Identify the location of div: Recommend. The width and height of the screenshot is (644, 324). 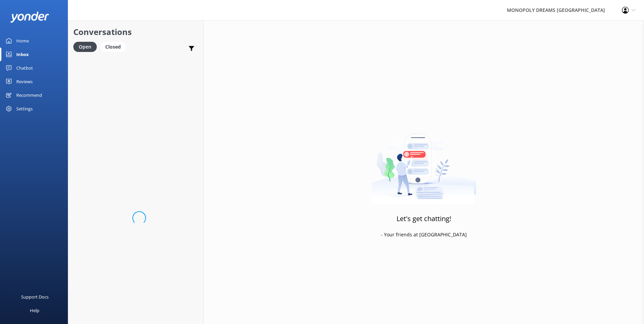
(29, 95).